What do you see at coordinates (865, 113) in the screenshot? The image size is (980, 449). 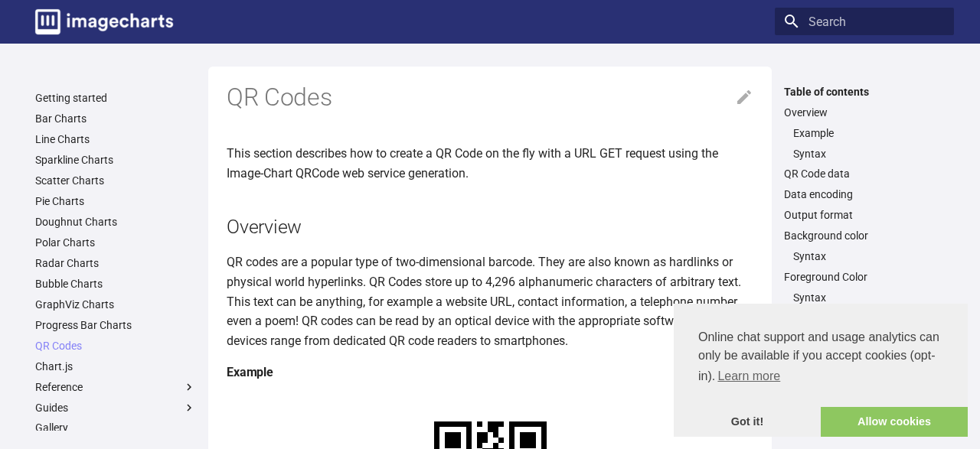 I see `a: Overview` at bounding box center [865, 113].